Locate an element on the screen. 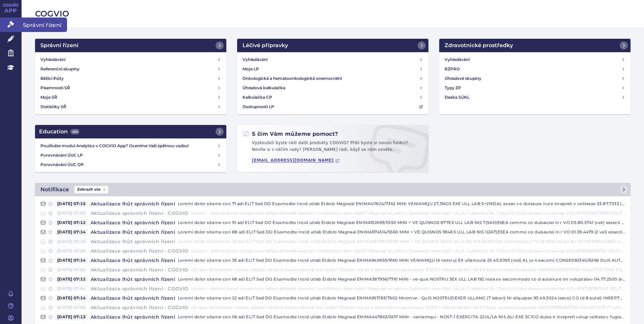 The width and height of the screenshot is (644, 324). h2: Zdravotnické prostředky is located at coordinates (479, 45).